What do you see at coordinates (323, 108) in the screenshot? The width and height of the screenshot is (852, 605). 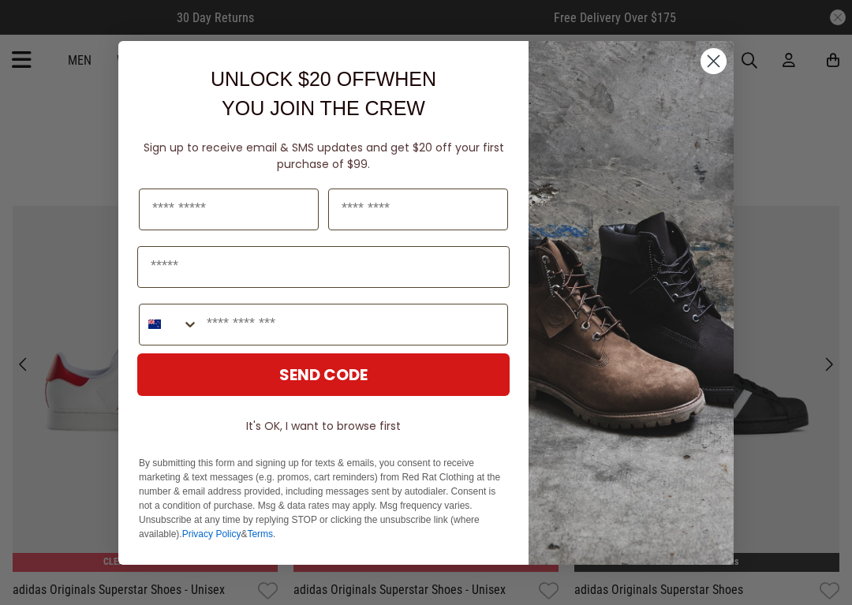 I see `span: YOU JOIN THE CREW` at bounding box center [323, 108].